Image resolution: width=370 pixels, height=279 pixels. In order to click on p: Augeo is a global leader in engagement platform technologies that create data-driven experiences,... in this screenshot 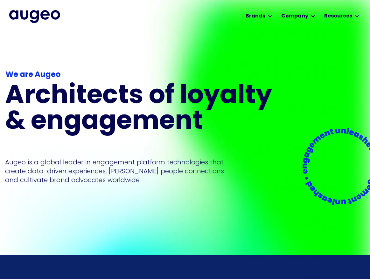, I will do `click(114, 171)`.